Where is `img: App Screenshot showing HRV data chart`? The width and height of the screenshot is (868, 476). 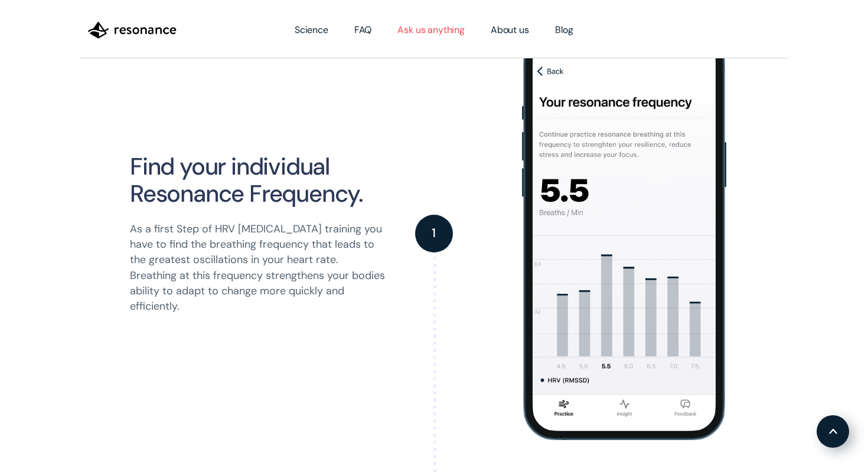 img: App Screenshot showing HRV data chart is located at coordinates (630, 234).